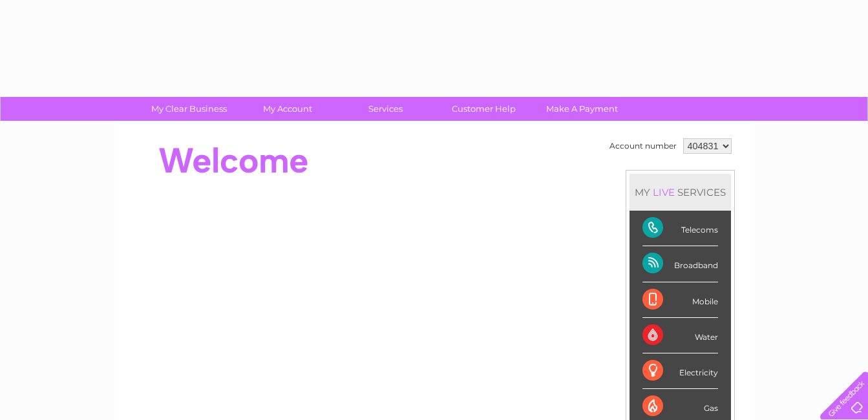 Image resolution: width=868 pixels, height=420 pixels. Describe the element at coordinates (680, 371) in the screenshot. I see `div: Electricity` at that location.